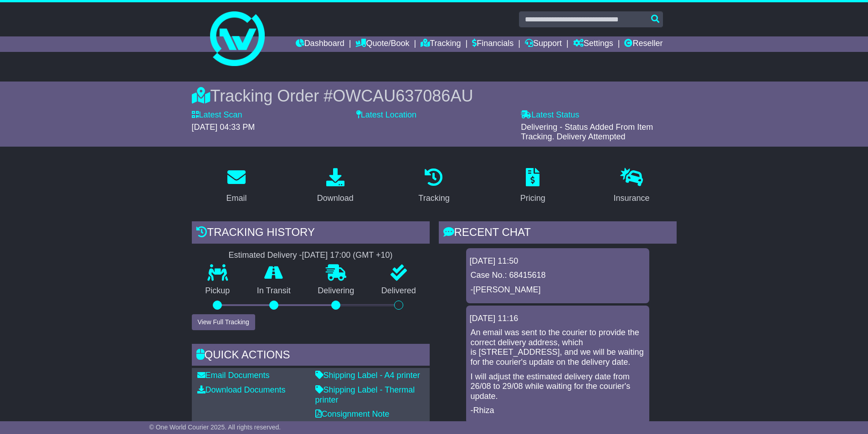 The width and height of the screenshot is (868, 434). Describe the element at coordinates (218, 291) in the screenshot. I see `p: Pickup` at that location.